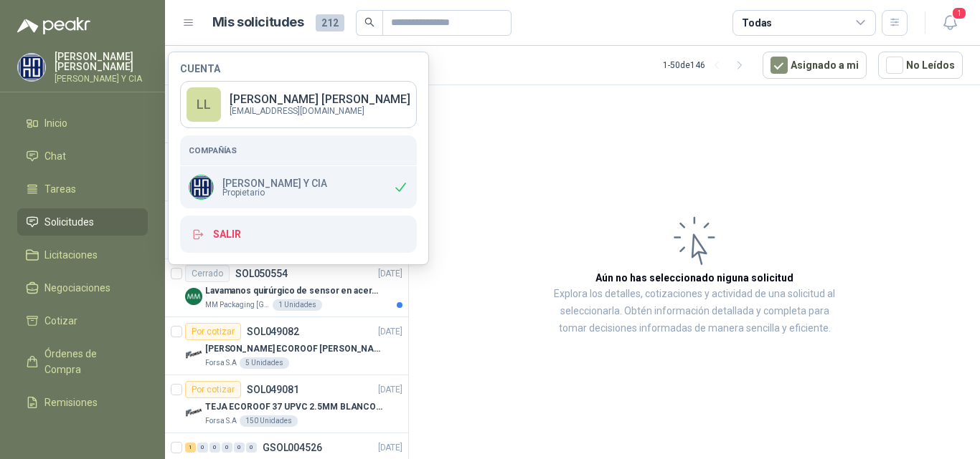 This screenshot has height=459, width=980. Describe the element at coordinates (71, 255) in the screenshot. I see `span: Licitaciones` at that location.